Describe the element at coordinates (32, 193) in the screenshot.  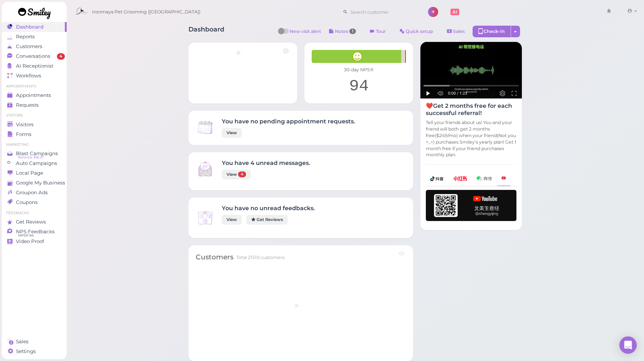
I see `span: Groupon Ads` at that location.